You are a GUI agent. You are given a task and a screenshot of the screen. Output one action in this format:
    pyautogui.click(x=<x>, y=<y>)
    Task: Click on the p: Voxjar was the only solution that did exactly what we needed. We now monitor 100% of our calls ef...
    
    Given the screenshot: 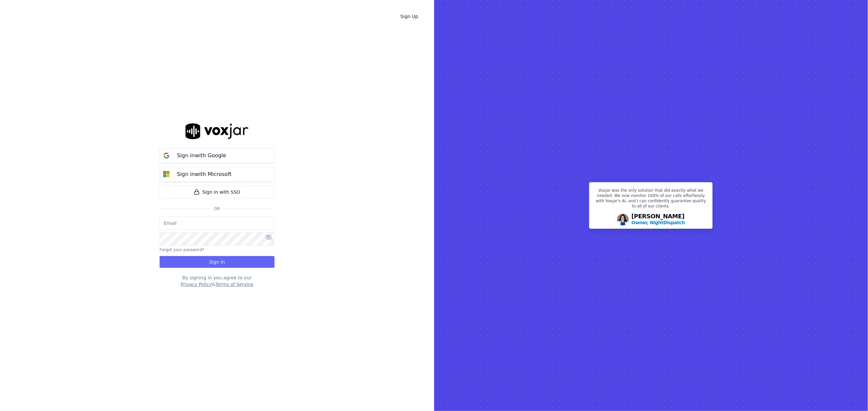 What is the action you would take?
    pyautogui.click(x=651, y=200)
    